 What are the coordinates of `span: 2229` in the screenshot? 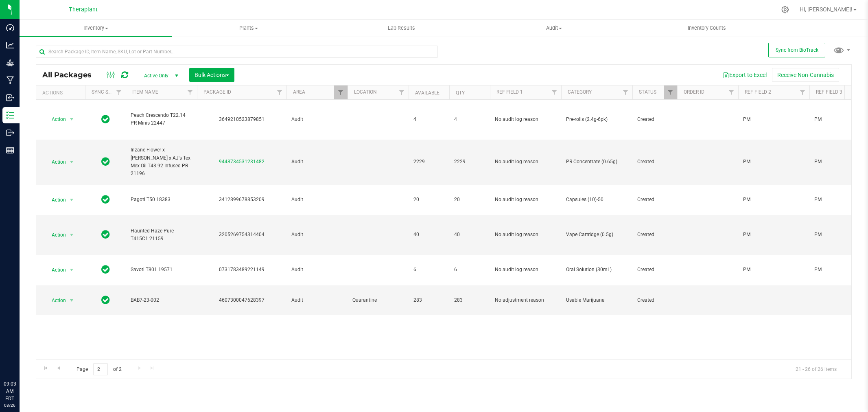 It's located at (469, 162).